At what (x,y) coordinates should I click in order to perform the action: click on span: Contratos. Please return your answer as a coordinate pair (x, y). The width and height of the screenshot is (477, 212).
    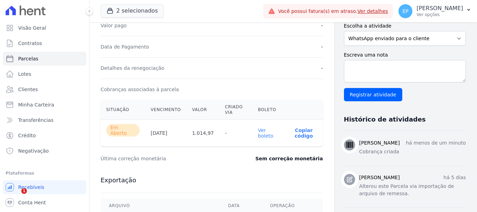
    Looking at the image, I should click on (30, 43).